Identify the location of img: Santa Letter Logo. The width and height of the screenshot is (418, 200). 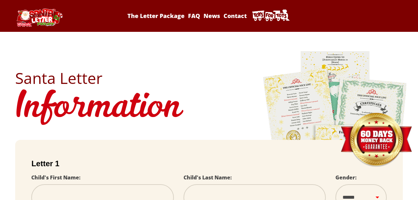
(39, 17).